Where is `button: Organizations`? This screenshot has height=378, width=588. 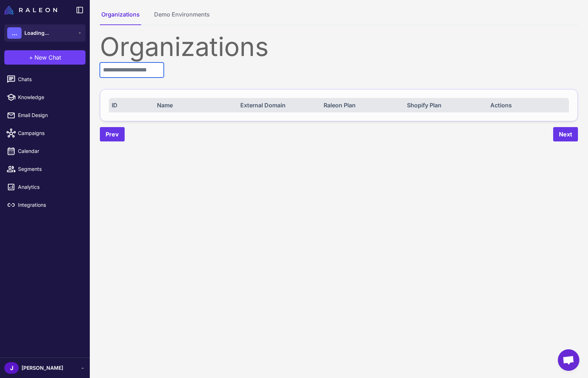 button: Organizations is located at coordinates (120, 18).